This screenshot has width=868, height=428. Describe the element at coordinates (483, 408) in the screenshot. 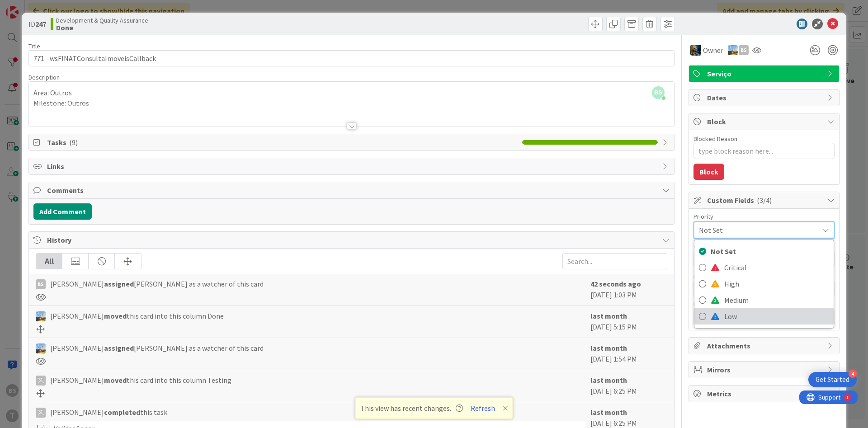

I see `button: Refresh` at that location.